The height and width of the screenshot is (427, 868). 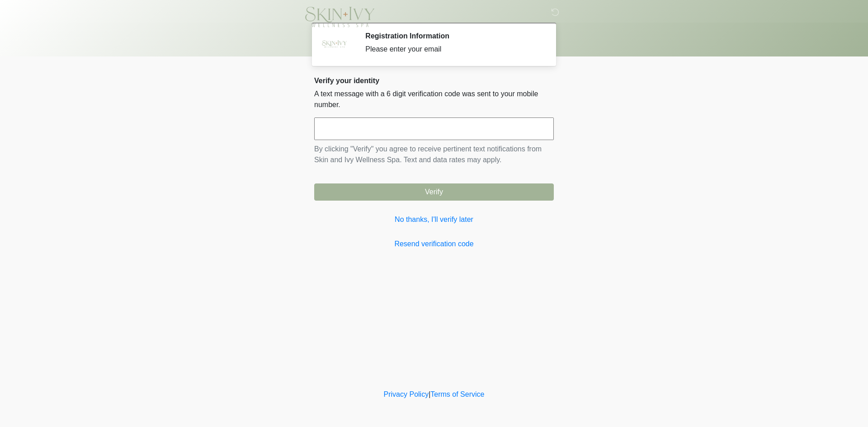 I want to click on h2: Verify your identity, so click(x=434, y=81).